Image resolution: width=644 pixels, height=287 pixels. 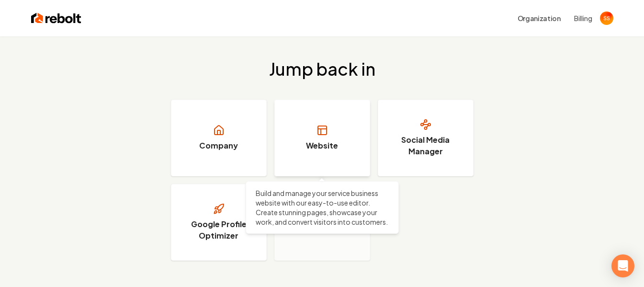 I want to click on h3: Website, so click(x=322, y=146).